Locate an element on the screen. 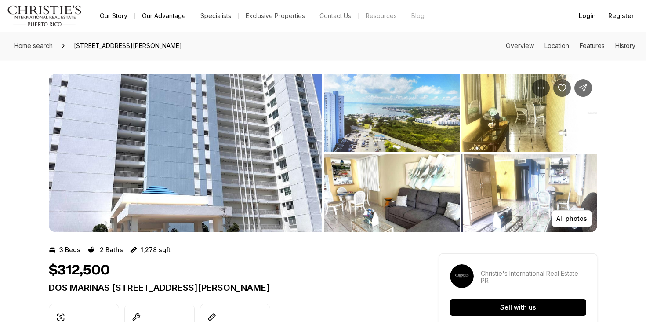 The height and width of the screenshot is (322, 646). span: Login is located at coordinates (587, 16).